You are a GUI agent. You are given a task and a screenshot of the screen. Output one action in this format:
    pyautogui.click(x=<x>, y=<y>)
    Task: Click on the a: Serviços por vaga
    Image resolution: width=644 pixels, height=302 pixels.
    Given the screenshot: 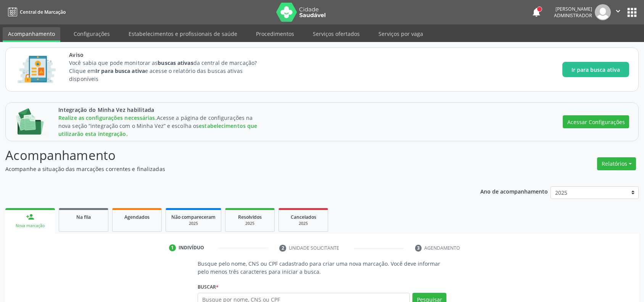 What is the action you would take?
    pyautogui.click(x=401, y=33)
    